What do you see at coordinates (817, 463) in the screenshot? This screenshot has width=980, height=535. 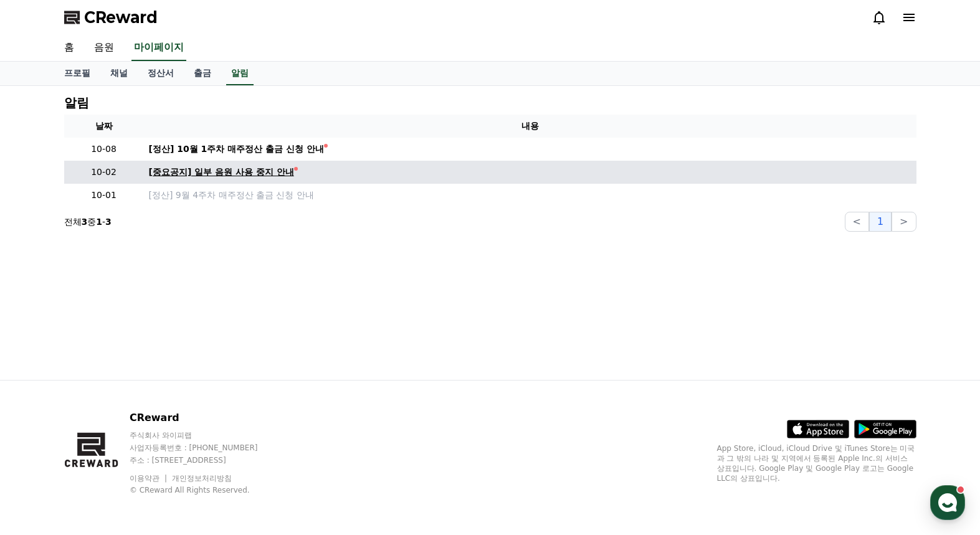 I see `p: App Store, iCloud, iCloud Drive 및 iTunes Store는 미국과 그 밖의 나라 및 지역에서 등록된 Apple Inc.의 서비스 상표입니다. Goo...` at bounding box center [817, 463].